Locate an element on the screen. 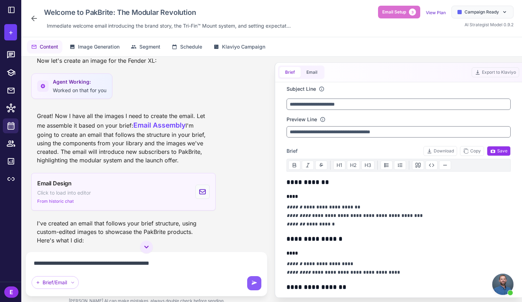 This screenshot has width=522, height=302. button: Copy is located at coordinates (472, 151).